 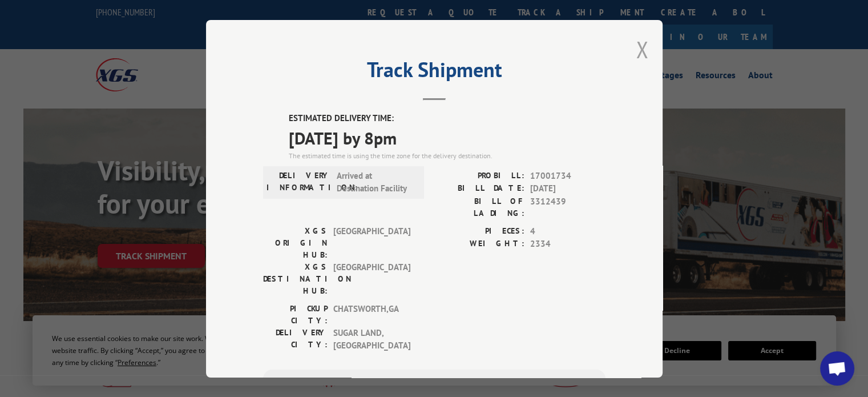 I want to click on label: BILL DATE:, so click(x=479, y=189).